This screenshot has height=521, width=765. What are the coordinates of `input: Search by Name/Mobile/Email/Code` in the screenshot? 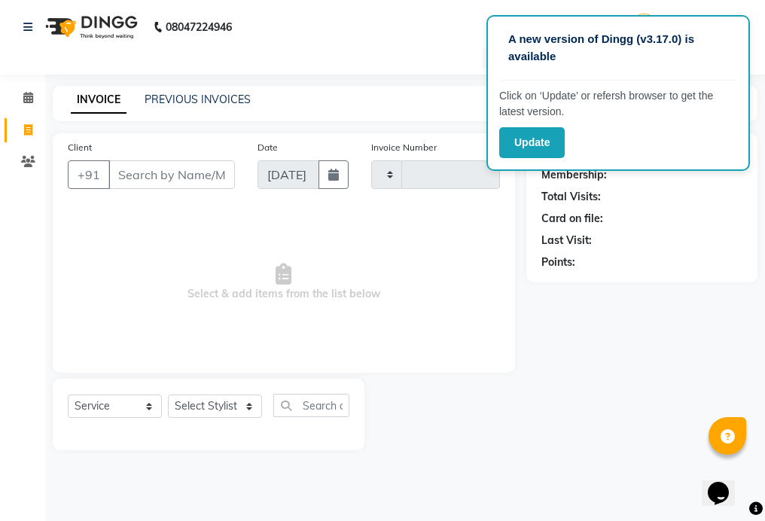 It's located at (172, 175).